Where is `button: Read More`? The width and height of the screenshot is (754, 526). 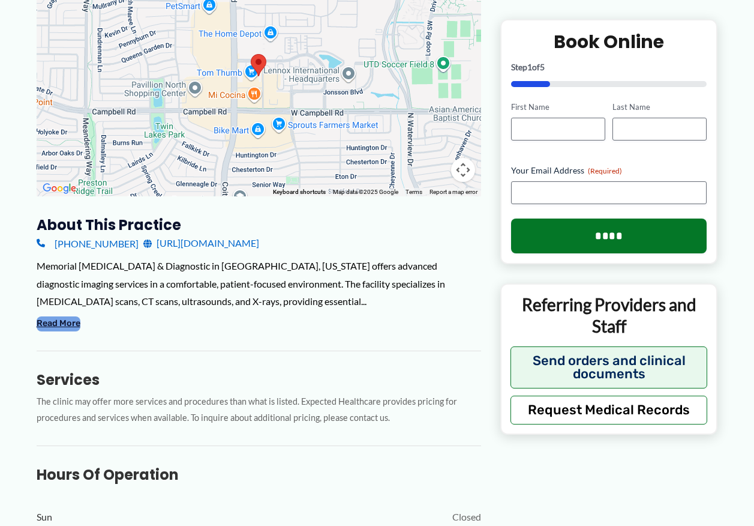
button: Read More is located at coordinates (58, 324).